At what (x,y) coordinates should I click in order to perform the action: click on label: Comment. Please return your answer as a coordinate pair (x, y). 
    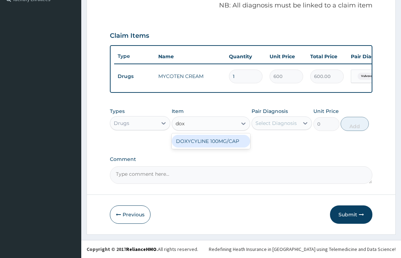
    Looking at the image, I should click on (241, 159).